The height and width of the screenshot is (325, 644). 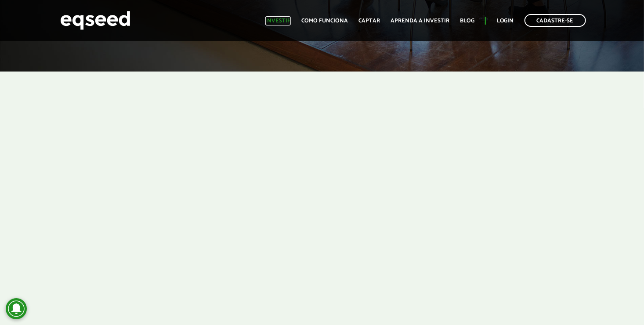 What do you see at coordinates (505, 21) in the screenshot?
I see `a: Login` at bounding box center [505, 21].